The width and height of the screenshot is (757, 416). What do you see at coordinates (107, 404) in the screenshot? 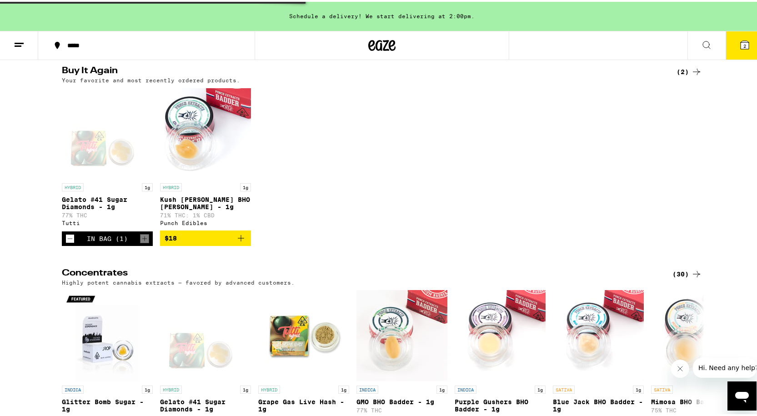
I see `p: Glitter Bomb Sugar - 1g` at bounding box center [107, 404].